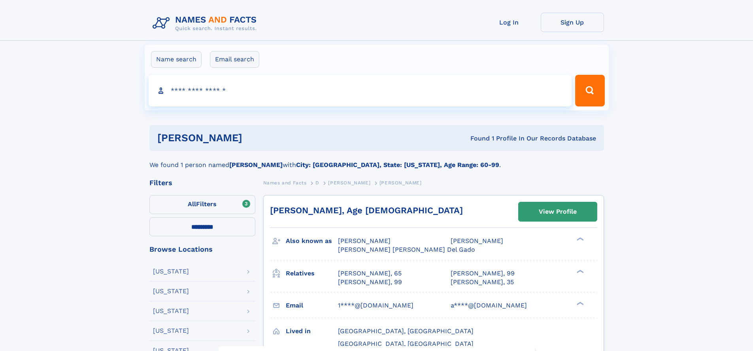 This screenshot has width=753, height=351. I want to click on a: Names and Facts, so click(285, 182).